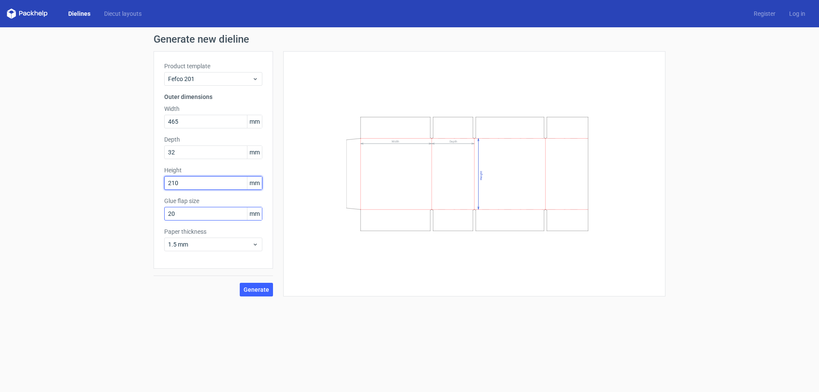 The image size is (819, 392). I want to click on h3: Outer dimensions, so click(213, 97).